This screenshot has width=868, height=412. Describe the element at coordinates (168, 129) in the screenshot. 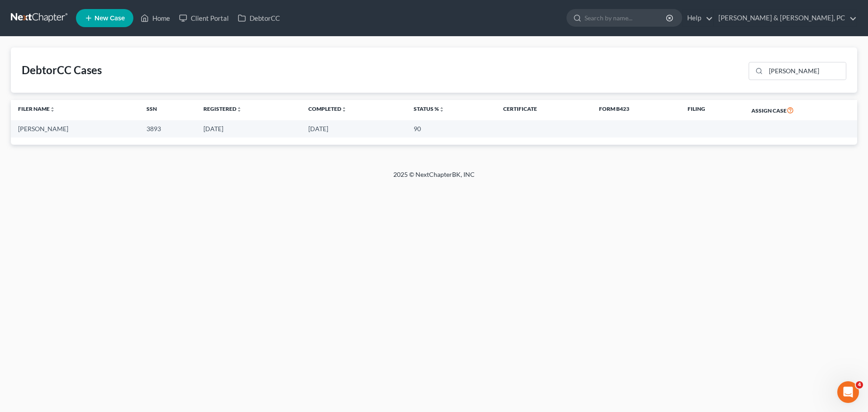

I see `div: 3893` at that location.